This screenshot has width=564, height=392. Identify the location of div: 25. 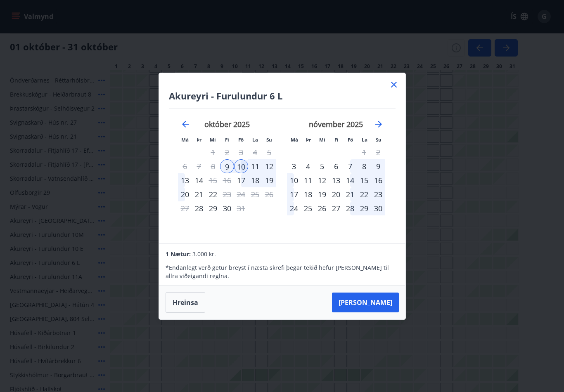
(308, 208).